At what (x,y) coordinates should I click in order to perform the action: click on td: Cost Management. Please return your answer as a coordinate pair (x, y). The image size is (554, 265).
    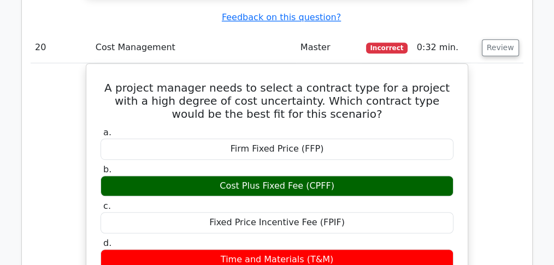
    Looking at the image, I should click on (193, 47).